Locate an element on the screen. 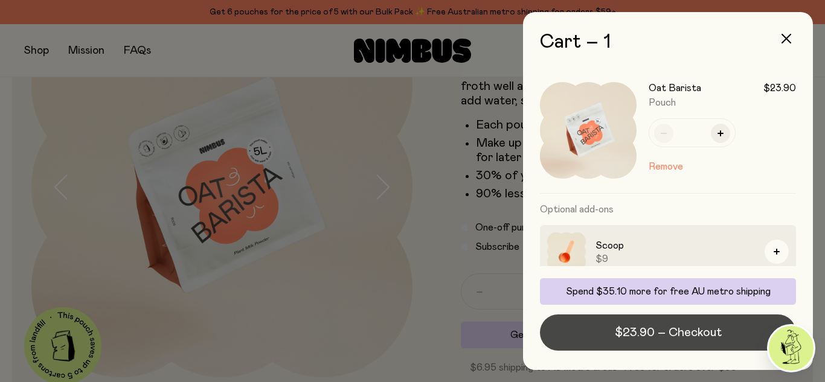 This screenshot has width=825, height=382. button: Remove is located at coordinates (666, 167).